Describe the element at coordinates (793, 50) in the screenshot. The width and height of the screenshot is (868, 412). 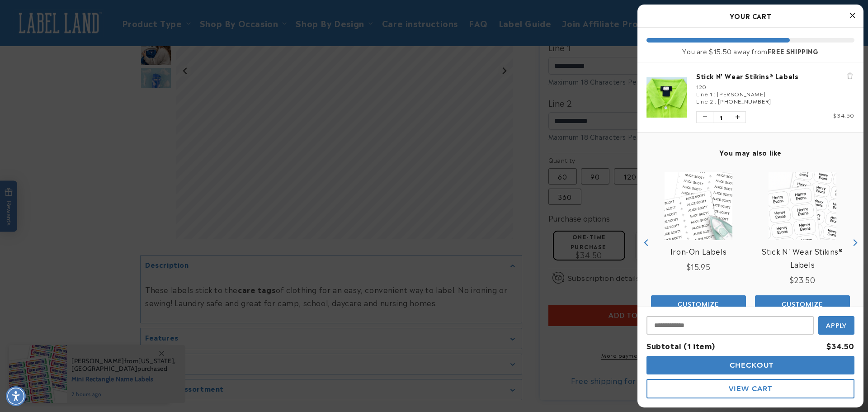
I see `b: FREE SHIPPING` at that location.